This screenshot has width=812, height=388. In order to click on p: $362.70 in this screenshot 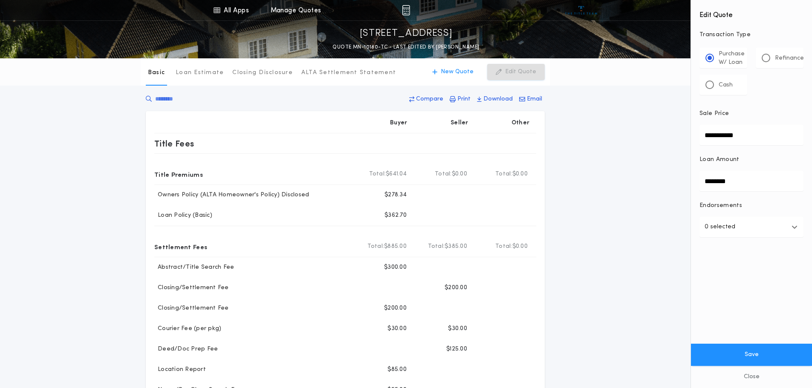, I will do `click(396, 216)`.